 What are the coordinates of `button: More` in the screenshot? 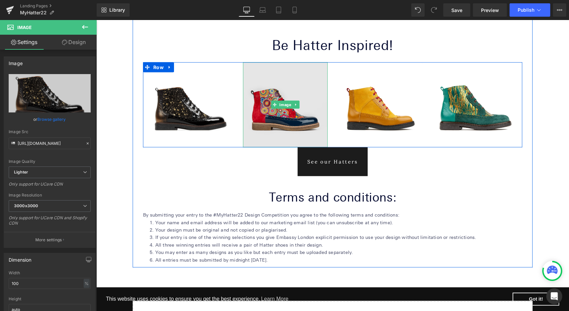 It's located at (560, 10).